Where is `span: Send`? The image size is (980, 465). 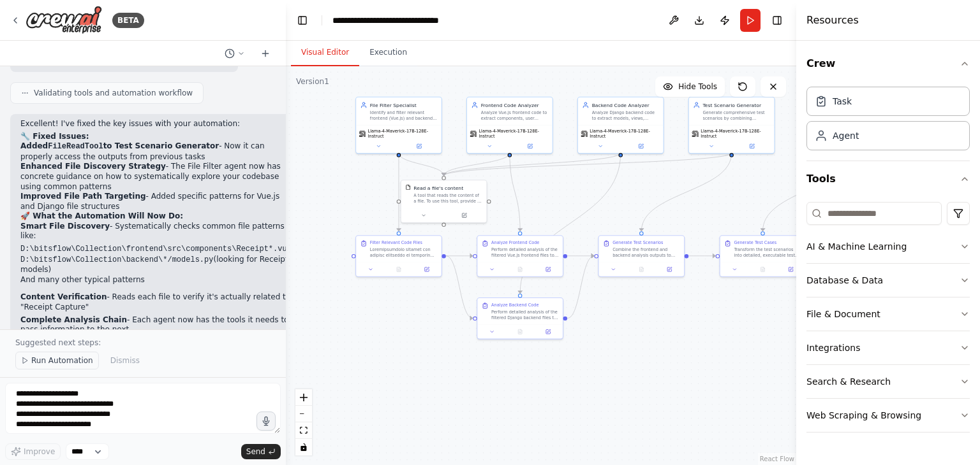 span: Send is located at coordinates (255, 451).